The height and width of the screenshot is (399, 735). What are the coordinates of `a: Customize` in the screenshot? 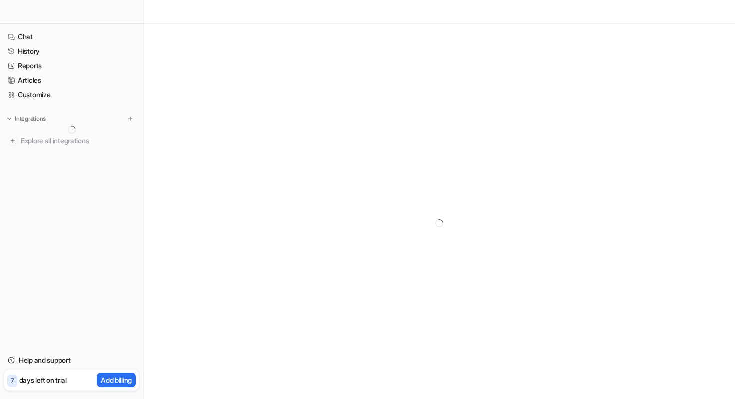 It's located at (71, 95).